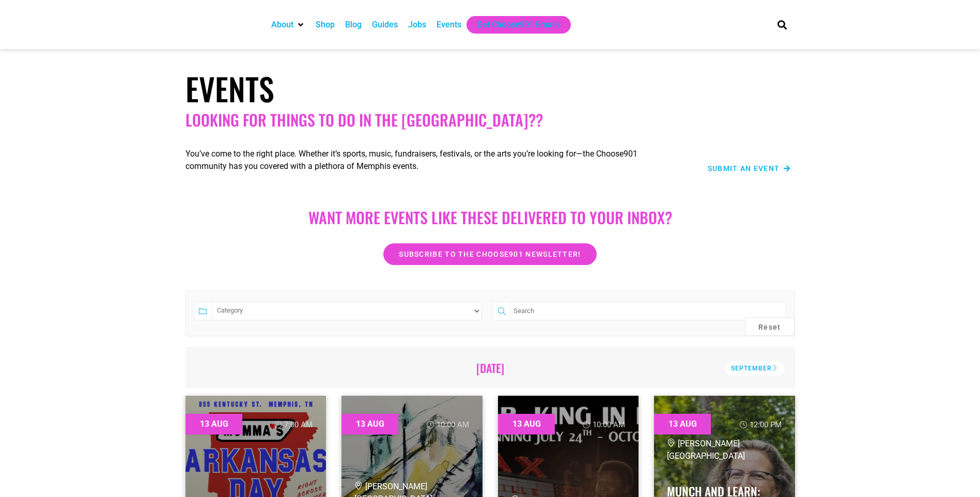  Describe the element at coordinates (648, 311) in the screenshot. I see `input: Search` at that location.